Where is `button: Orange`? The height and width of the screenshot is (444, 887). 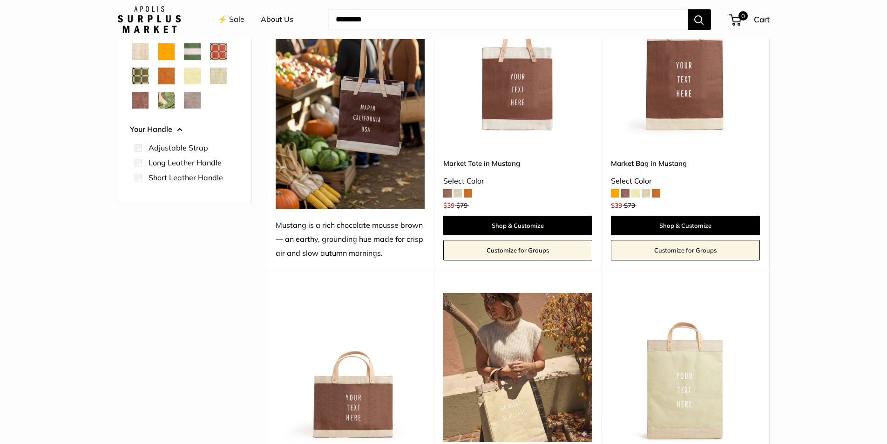
button: Orange is located at coordinates (166, 52).